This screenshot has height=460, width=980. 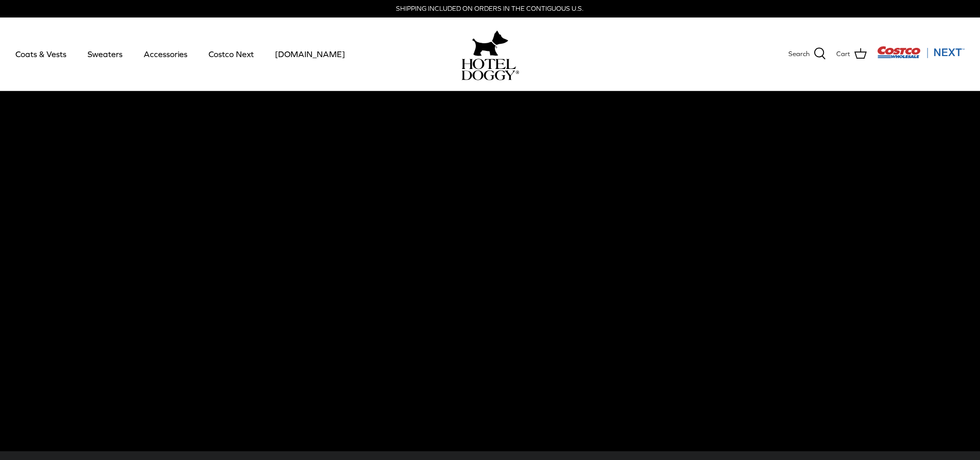 I want to click on span: Cart, so click(x=844, y=54).